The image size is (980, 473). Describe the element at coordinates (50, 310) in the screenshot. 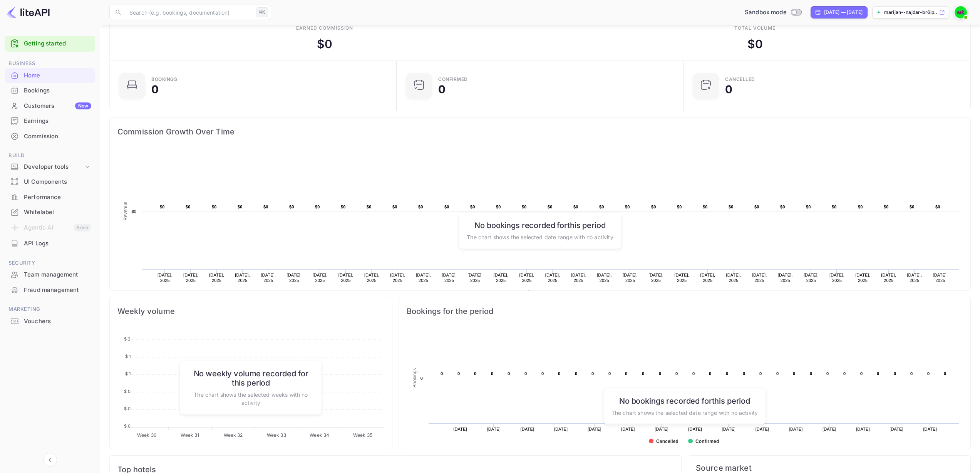

I see `span: Marketing` at that location.